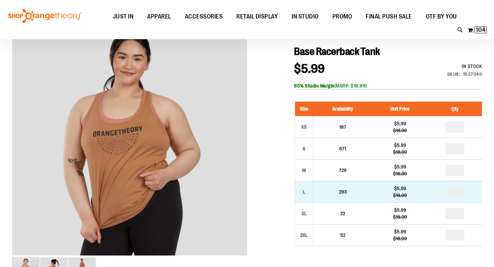 The height and width of the screenshot is (267, 494). What do you see at coordinates (465, 66) in the screenshot?
I see `div: Availability` at bounding box center [465, 66].